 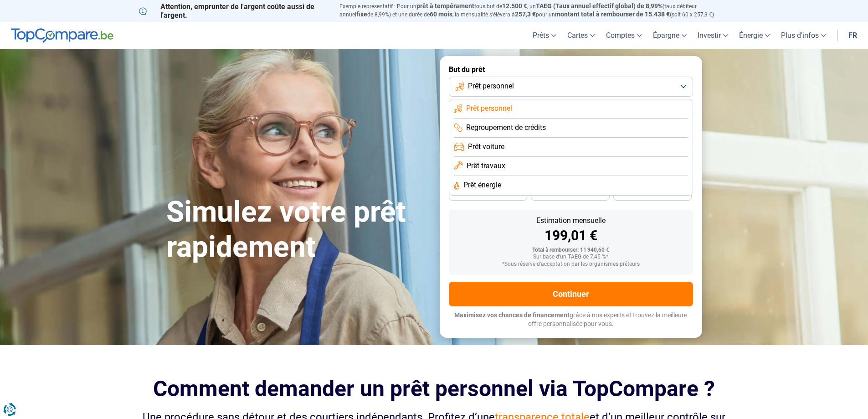 What do you see at coordinates (581, 35) in the screenshot?
I see `a: Cartes` at bounding box center [581, 35].